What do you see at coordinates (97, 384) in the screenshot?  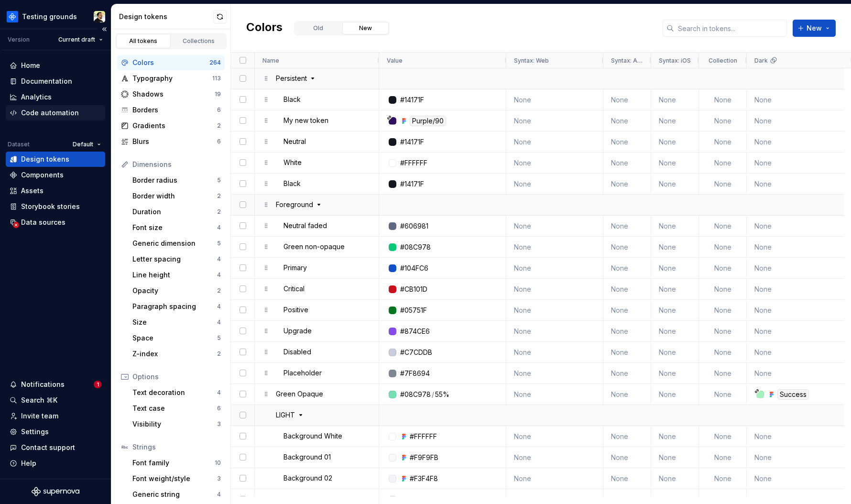 I see `span: 1` at bounding box center [97, 384].